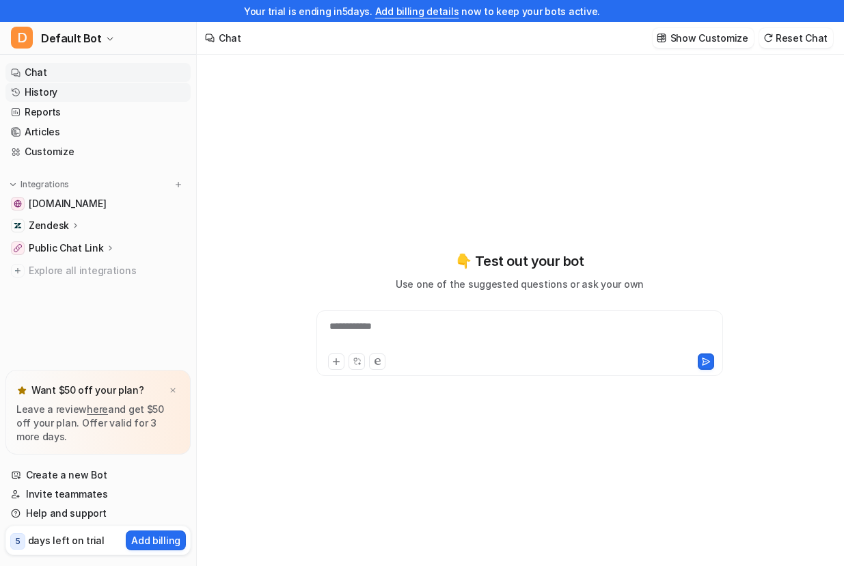 The width and height of the screenshot is (844, 566). Describe the element at coordinates (18, 541) in the screenshot. I see `p: 5` at that location.